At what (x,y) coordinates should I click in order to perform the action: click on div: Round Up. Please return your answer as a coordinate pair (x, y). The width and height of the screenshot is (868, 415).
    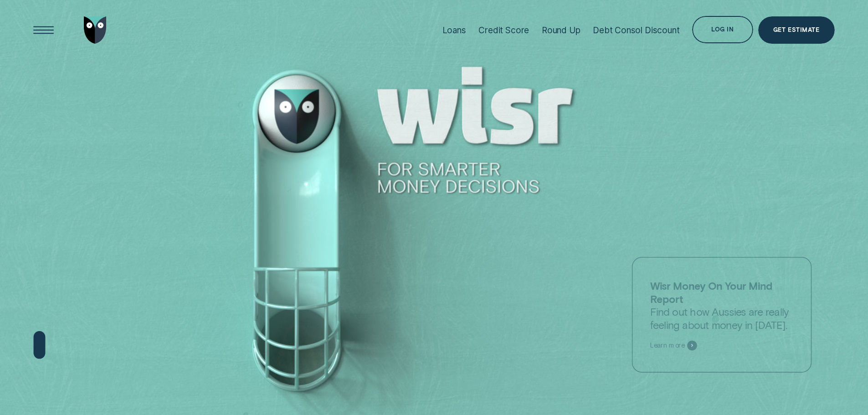
    Looking at the image, I should click on (561, 30).